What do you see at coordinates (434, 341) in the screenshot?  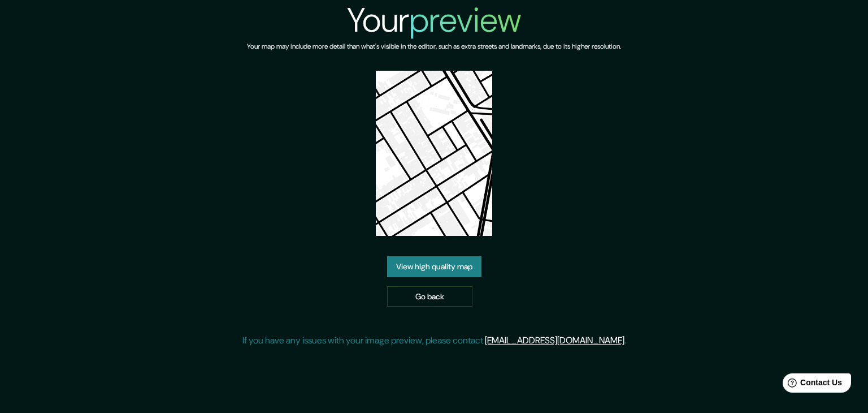 I see `p: If you have any issues with your image preview, please contact .` at bounding box center [434, 341].